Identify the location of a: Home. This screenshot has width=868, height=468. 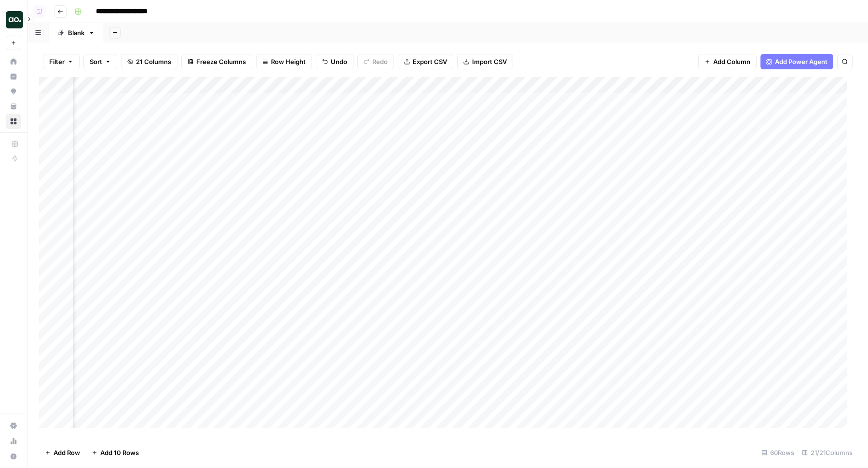
(13, 62).